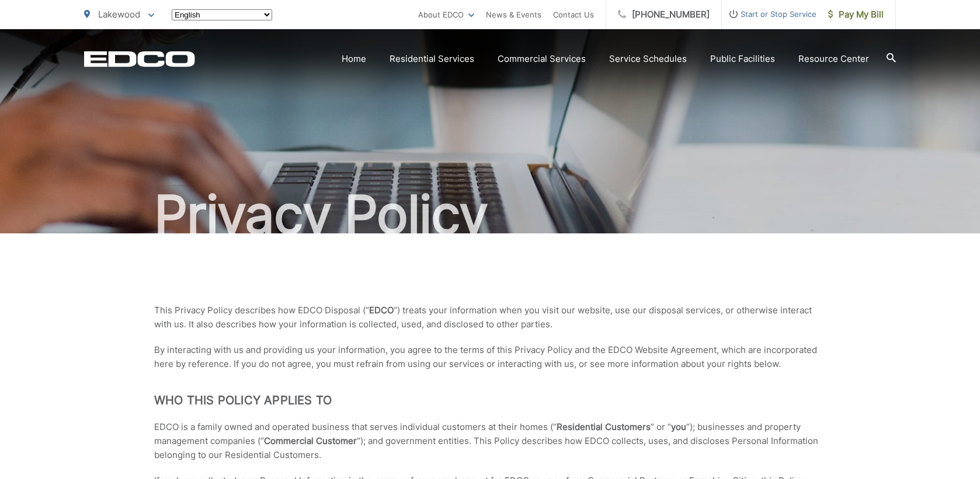 Image resolution: width=980 pixels, height=479 pixels. Describe the element at coordinates (310, 441) in the screenshot. I see `strong: Commercial Customer` at that location.